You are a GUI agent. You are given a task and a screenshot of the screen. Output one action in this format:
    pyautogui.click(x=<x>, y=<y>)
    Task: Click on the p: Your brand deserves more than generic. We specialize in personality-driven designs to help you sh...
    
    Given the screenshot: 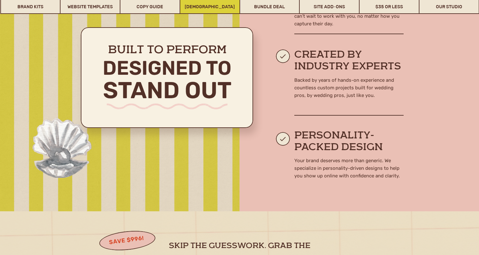 What is the action you would take?
    pyautogui.click(x=349, y=171)
    